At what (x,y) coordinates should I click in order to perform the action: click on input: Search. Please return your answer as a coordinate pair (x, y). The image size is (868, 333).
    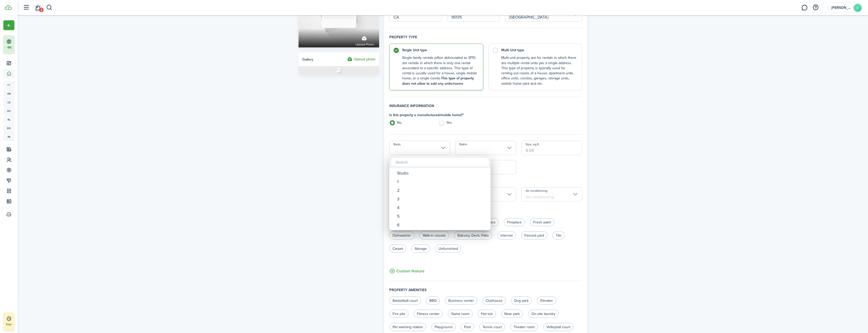
    Looking at the image, I should click on (440, 162).